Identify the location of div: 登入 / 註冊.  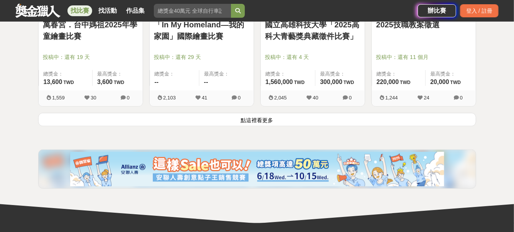
(479, 11).